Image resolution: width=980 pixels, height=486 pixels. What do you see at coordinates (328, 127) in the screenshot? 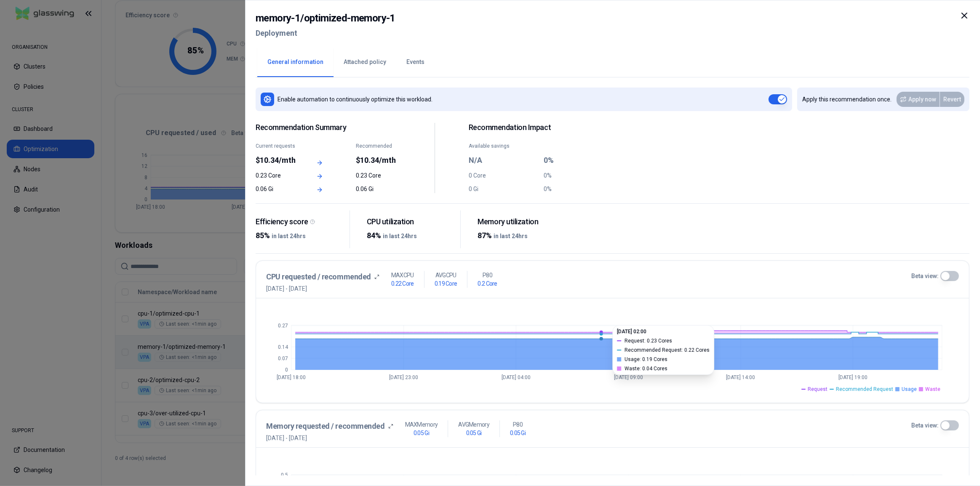
I see `span: Recommendation Summary` at bounding box center [328, 127].